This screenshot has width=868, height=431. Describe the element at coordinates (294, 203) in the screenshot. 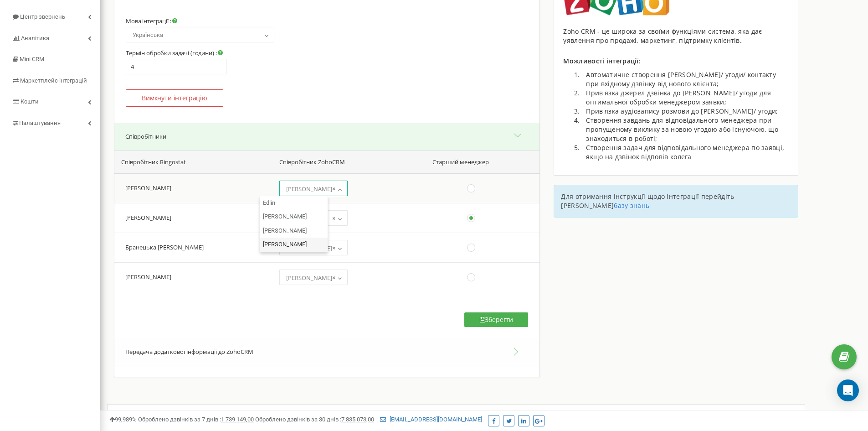

I see `li: Edlin` at that location.